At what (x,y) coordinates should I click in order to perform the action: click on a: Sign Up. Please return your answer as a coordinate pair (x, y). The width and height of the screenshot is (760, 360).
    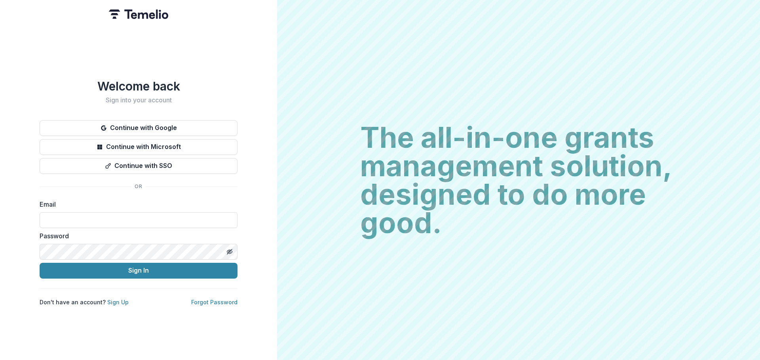
    Looking at the image, I should click on (118, 302).